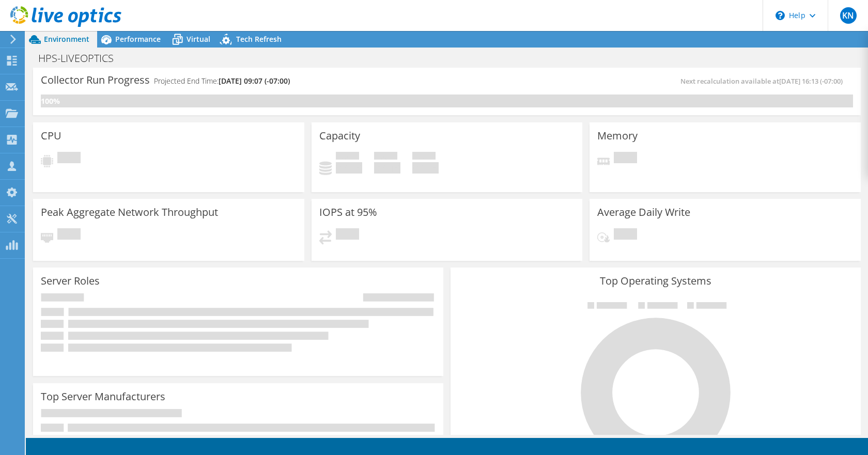 The height and width of the screenshot is (455, 868). I want to click on span: Environment, so click(67, 39).